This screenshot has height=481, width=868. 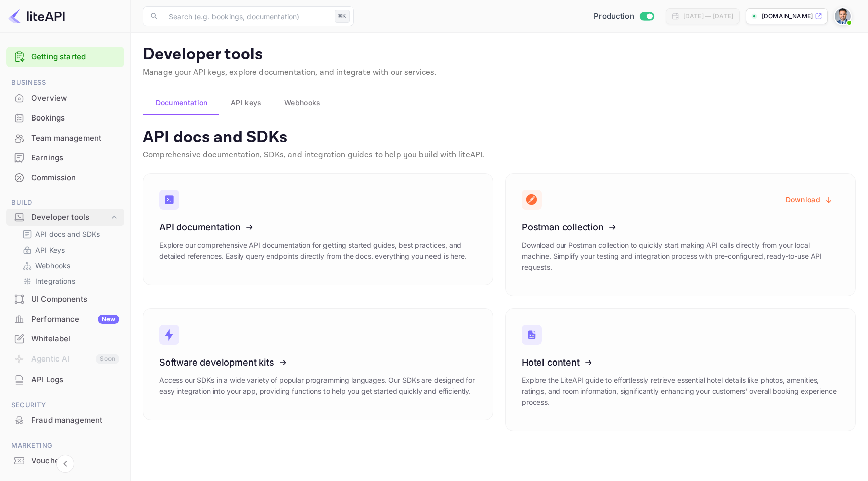 I want to click on div: account-settings tabs, so click(x=499, y=103).